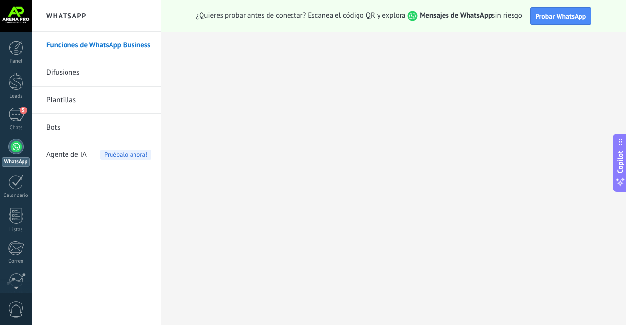 The height and width of the screenshot is (325, 626). I want to click on li: Agente de IA, so click(96, 155).